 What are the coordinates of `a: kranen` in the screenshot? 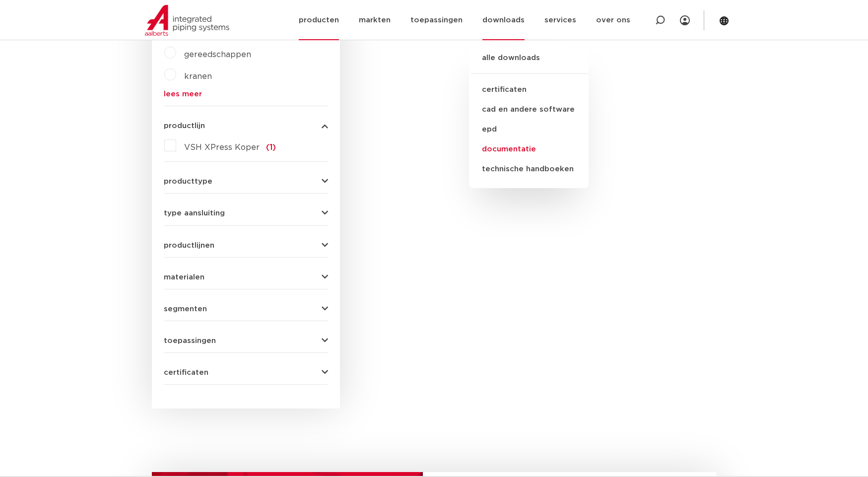 It's located at (198, 76).